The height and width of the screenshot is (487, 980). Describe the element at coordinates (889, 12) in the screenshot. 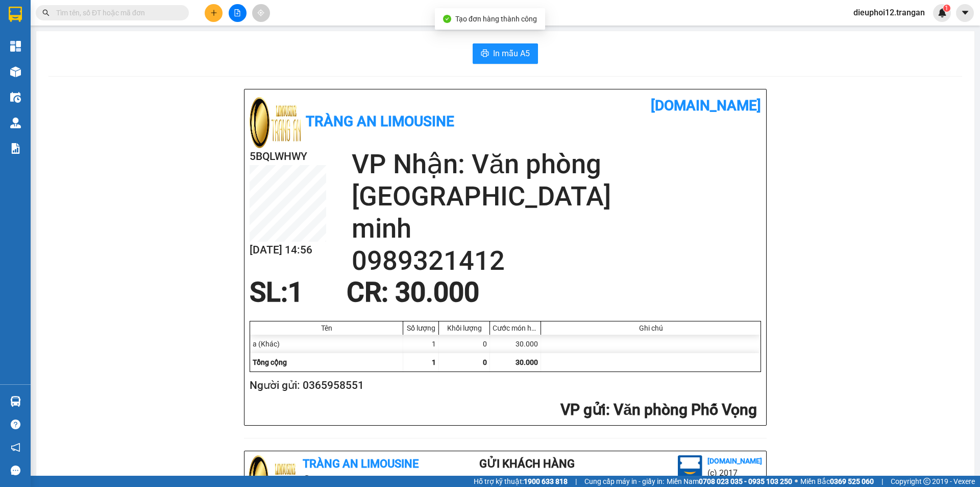

I see `span: dieuphoi12.trangan` at that location.